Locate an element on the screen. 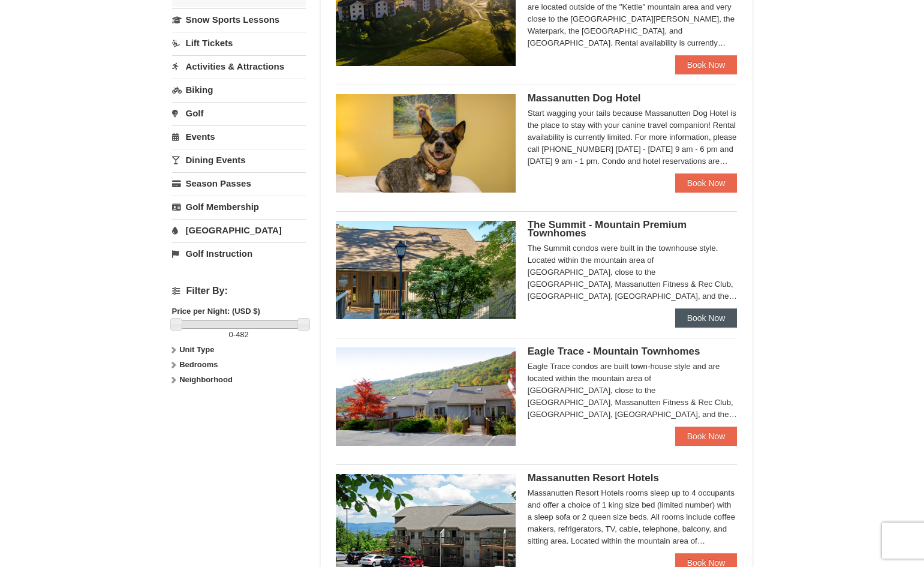 Image resolution: width=924 pixels, height=567 pixels. span: 482 is located at coordinates (242, 334).